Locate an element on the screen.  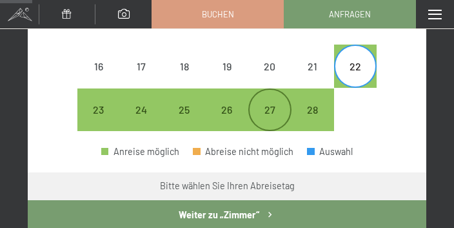
div: 9 is located at coordinates (99, 37).